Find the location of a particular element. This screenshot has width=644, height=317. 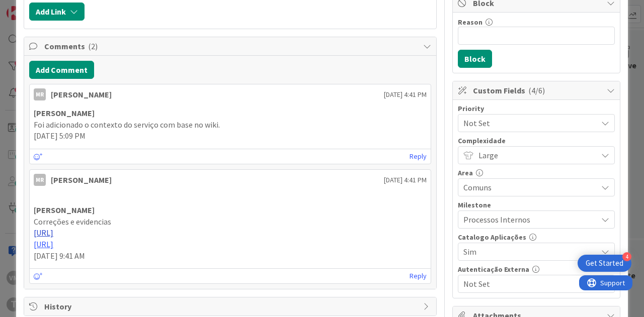

span: Processos Internos is located at coordinates (528, 220).